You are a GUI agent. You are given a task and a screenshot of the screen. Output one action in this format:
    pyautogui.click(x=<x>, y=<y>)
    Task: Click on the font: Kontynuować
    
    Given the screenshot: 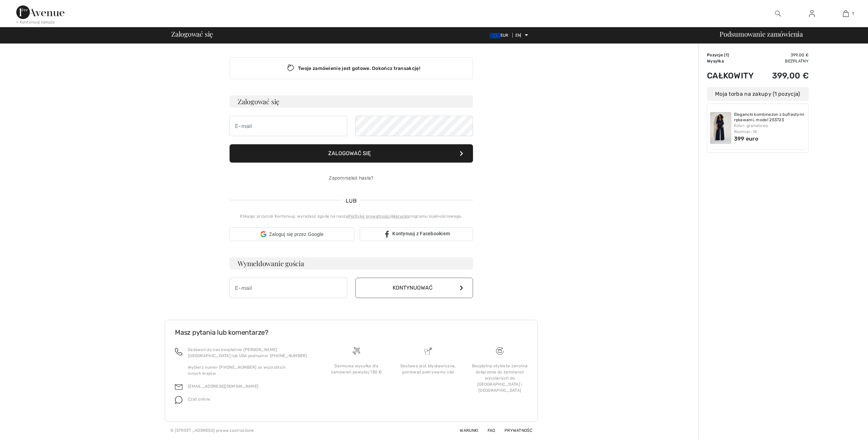 What is the action you would take?
    pyautogui.click(x=413, y=287)
    